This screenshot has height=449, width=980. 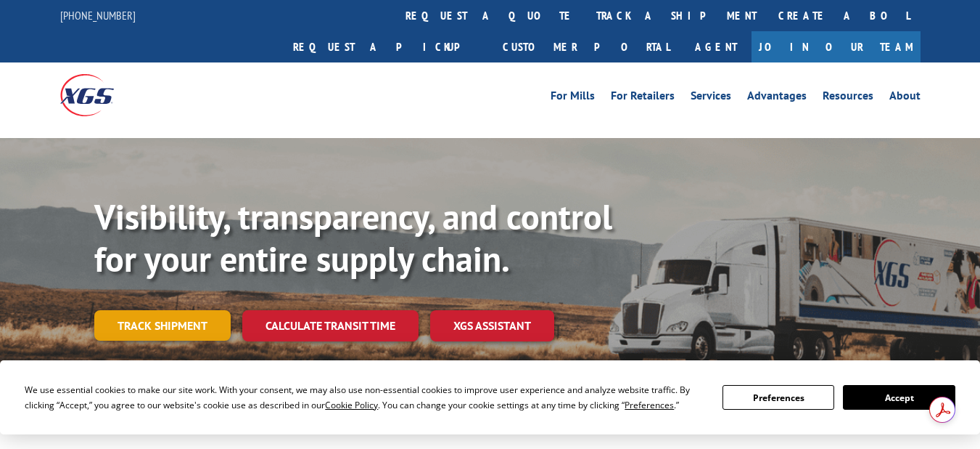 I want to click on a: Calculate transit time, so click(x=330, y=326).